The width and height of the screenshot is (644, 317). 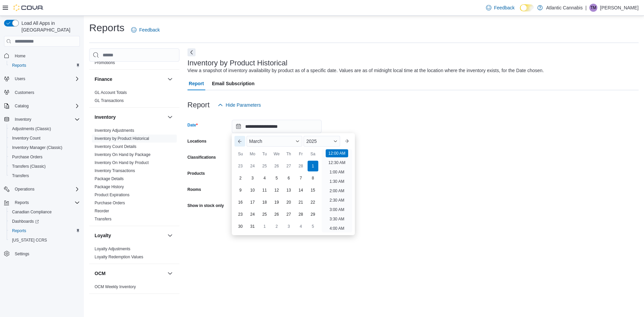 What do you see at coordinates (170, 79) in the screenshot?
I see `button: Finance` at bounding box center [170, 79].